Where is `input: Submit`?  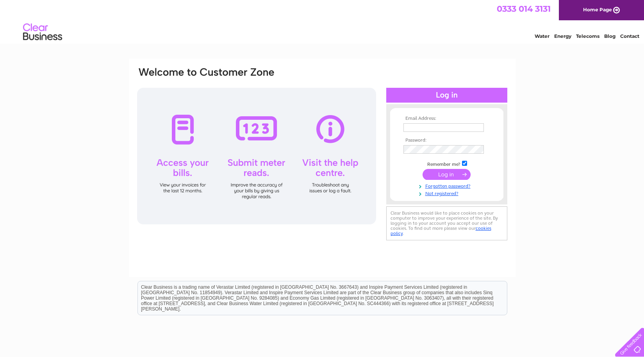 input: Submit is located at coordinates (446, 175).